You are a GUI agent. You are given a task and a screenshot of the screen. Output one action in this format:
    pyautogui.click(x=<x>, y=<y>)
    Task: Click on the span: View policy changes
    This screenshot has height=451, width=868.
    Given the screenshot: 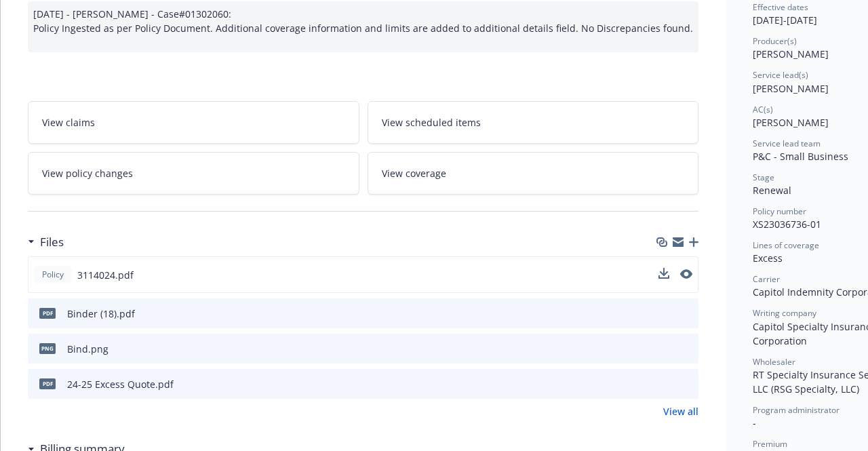 What is the action you would take?
    pyautogui.click(x=88, y=173)
    